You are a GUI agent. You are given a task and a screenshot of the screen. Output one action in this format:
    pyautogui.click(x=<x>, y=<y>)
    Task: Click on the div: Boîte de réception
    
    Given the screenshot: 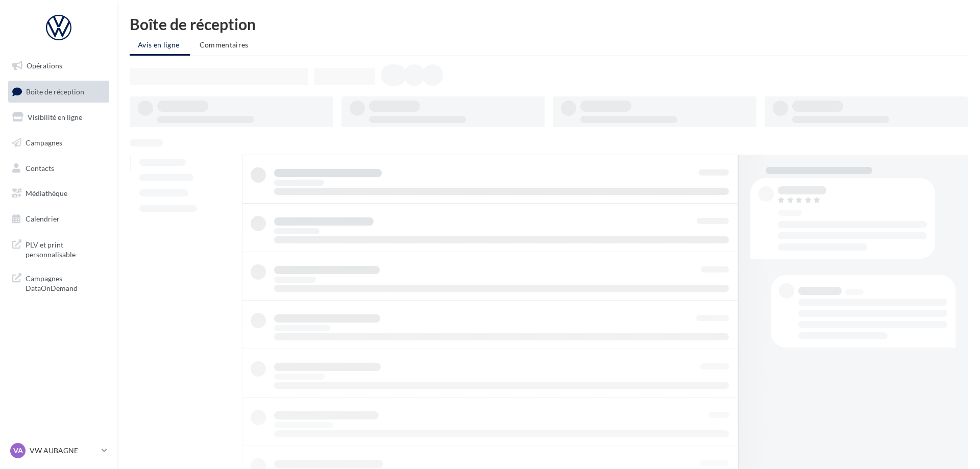 What is the action you would take?
    pyautogui.click(x=548, y=24)
    